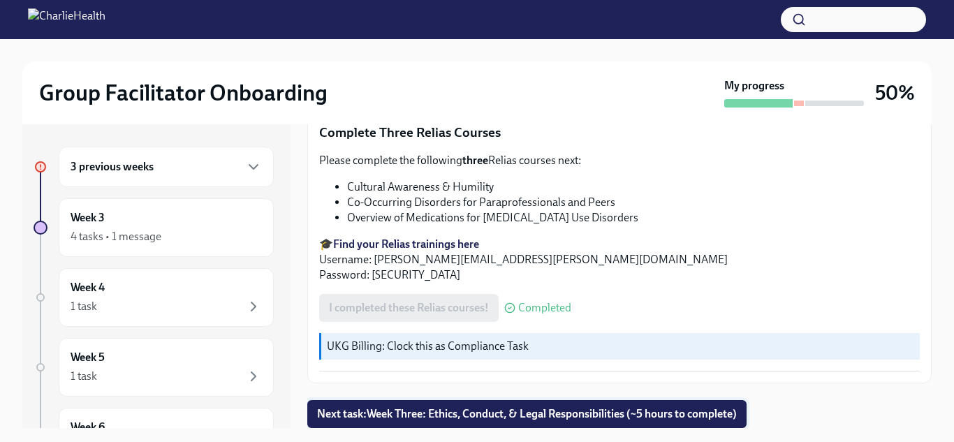  What do you see at coordinates (619, 133) in the screenshot?
I see `p: Complete Three Relias Courses` at bounding box center [619, 133].